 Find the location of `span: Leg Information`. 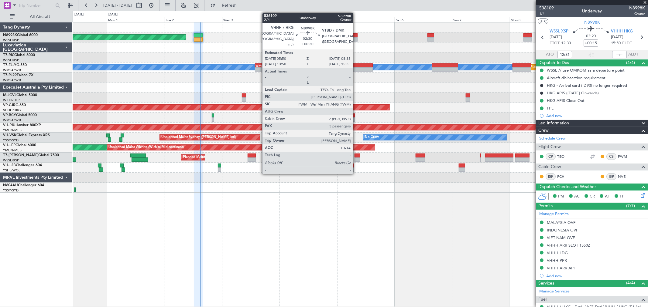

span: Leg Information is located at coordinates (553, 123).